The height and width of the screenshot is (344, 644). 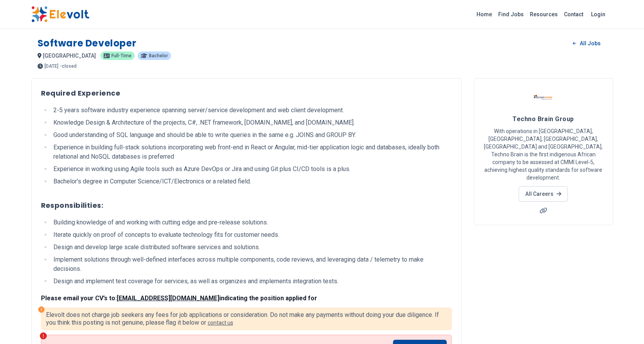 What do you see at coordinates (61, 14) in the screenshot?
I see `img: Elevolt` at bounding box center [61, 14].